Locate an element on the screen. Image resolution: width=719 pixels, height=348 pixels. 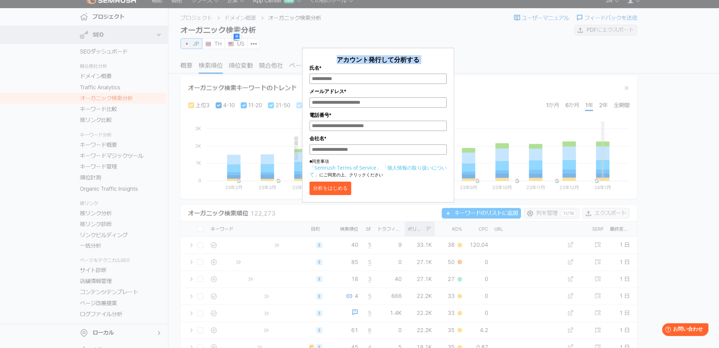
label: 電話番号* is located at coordinates (378, 115).